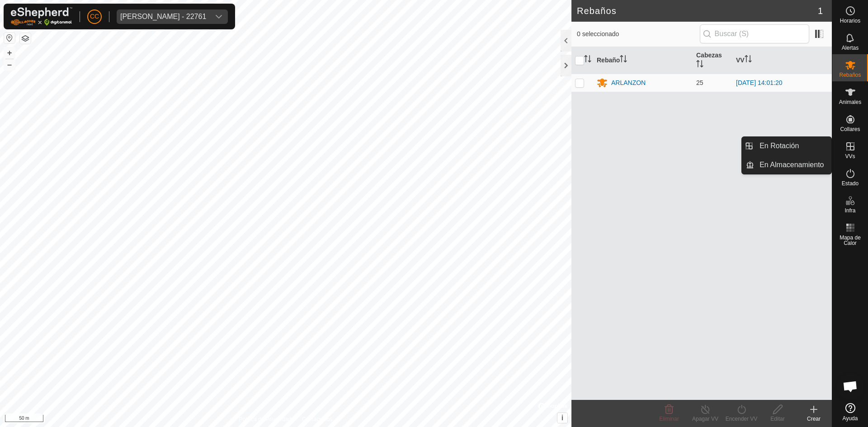  Describe the element at coordinates (706, 419) in the screenshot. I see `div: Apagar VV` at that location.